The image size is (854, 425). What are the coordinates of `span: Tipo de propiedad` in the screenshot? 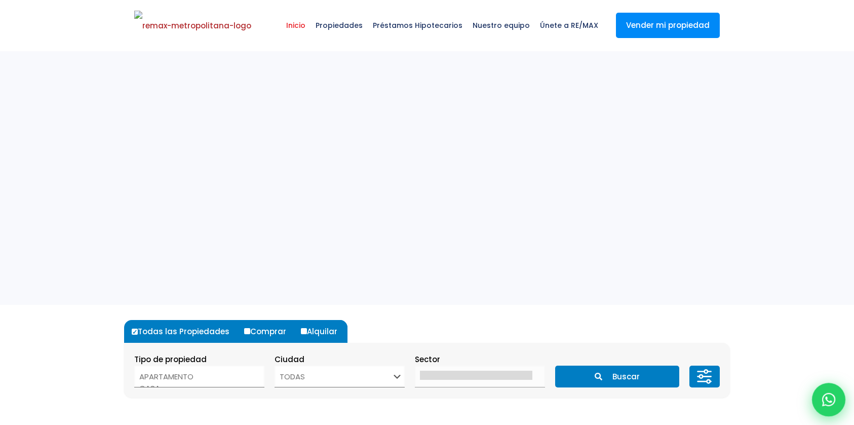 It's located at (170, 359).